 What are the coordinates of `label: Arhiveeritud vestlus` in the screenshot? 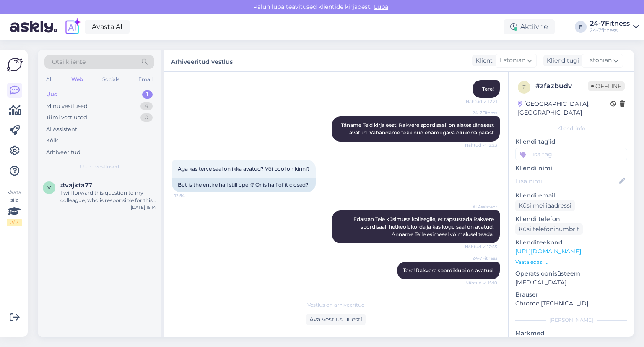 It's located at (202, 60).